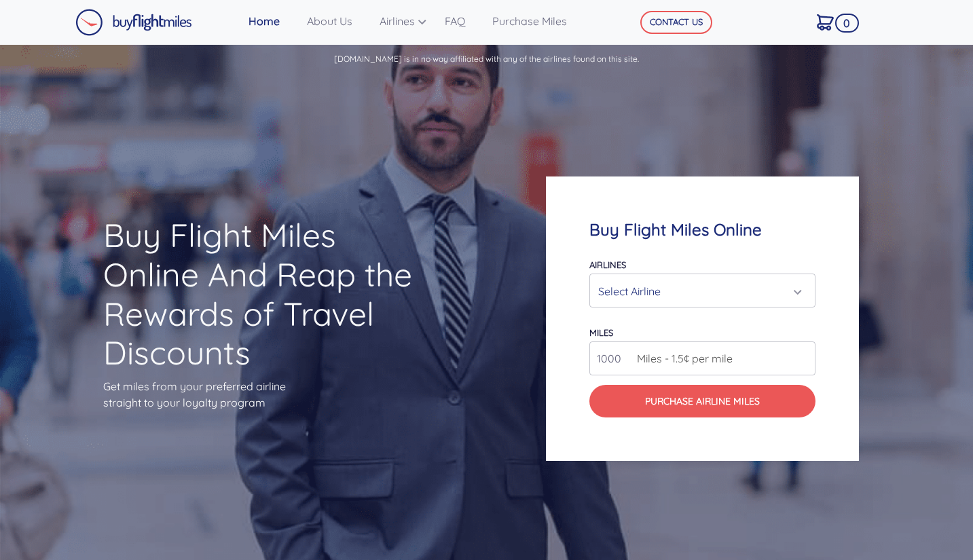 This screenshot has width=973, height=560. I want to click on img: Cart, so click(825, 23).